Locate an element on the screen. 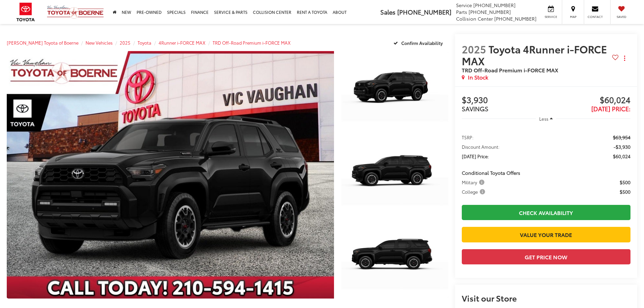 The image size is (644, 308). a: Toyota is located at coordinates (144, 43).